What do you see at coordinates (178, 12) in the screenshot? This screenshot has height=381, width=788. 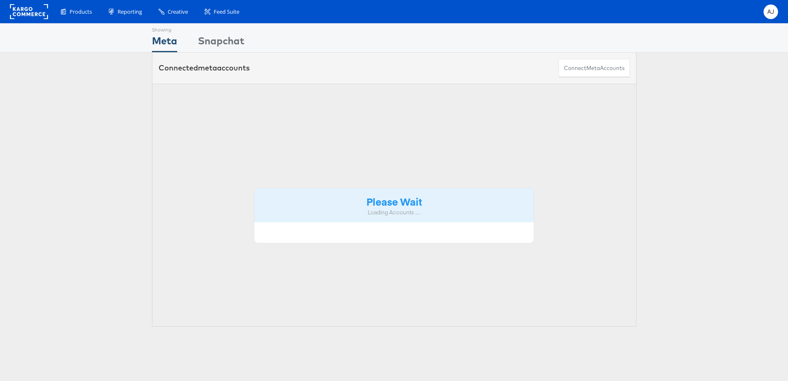 I see `span: Creative` at bounding box center [178, 12].